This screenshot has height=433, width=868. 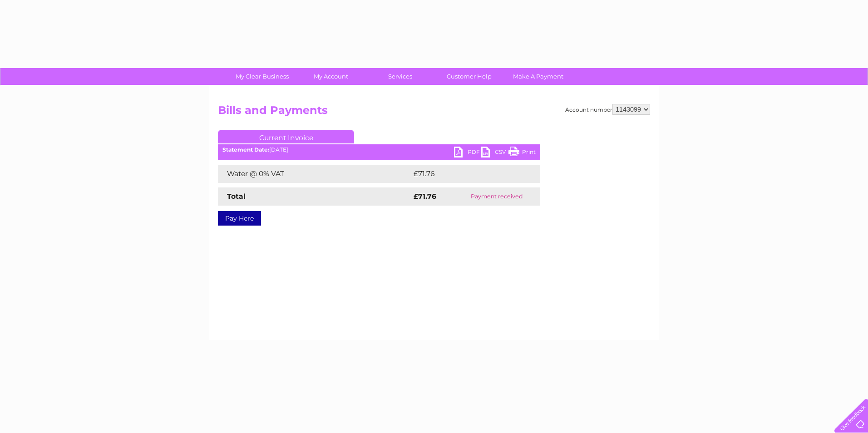 I want to click on strong: Total, so click(x=236, y=196).